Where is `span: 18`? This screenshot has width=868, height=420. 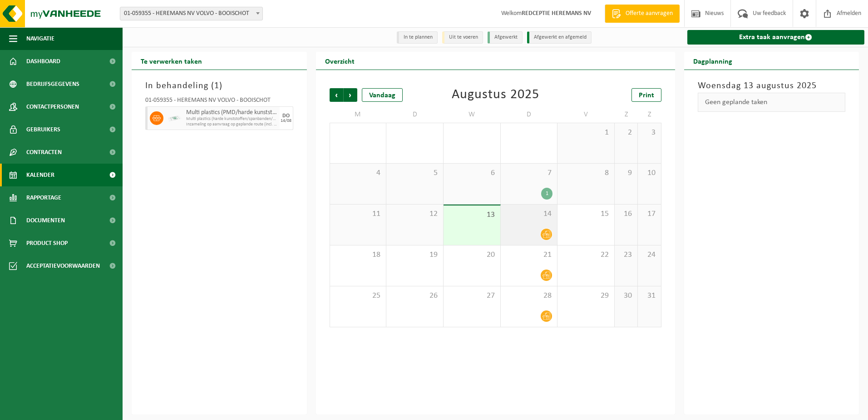
span: 18 is located at coordinates (358, 255).